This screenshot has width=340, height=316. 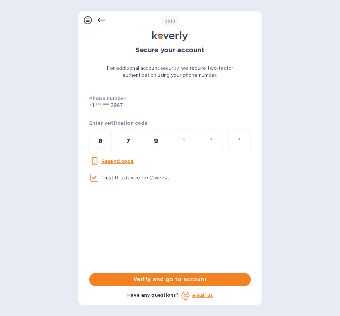 What do you see at coordinates (170, 279) in the screenshot?
I see `button: Verify and go to account` at bounding box center [170, 279].